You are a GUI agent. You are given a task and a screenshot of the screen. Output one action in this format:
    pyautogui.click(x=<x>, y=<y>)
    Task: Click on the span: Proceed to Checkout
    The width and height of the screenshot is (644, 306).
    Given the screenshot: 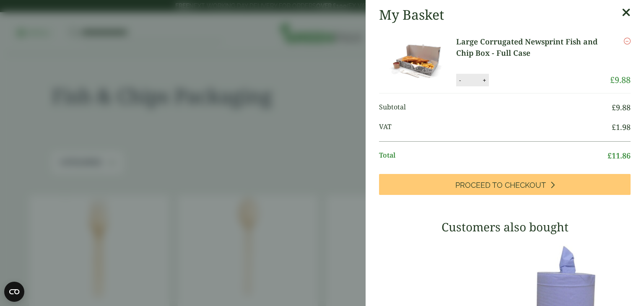 What is the action you would take?
    pyautogui.click(x=500, y=185)
    